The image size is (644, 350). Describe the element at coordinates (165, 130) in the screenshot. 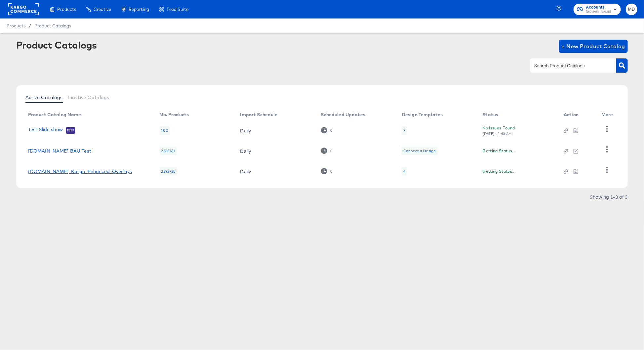

I see `div: 100` at that location.